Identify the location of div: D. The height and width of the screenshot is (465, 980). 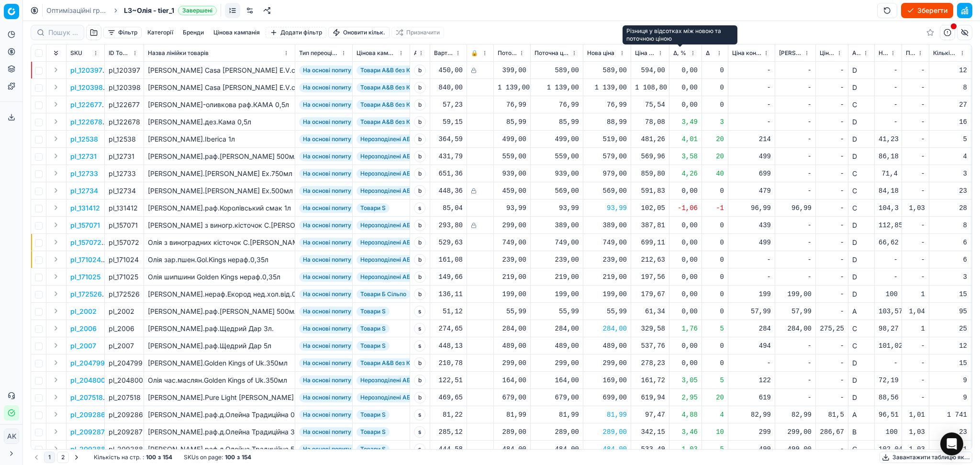
(861, 122).